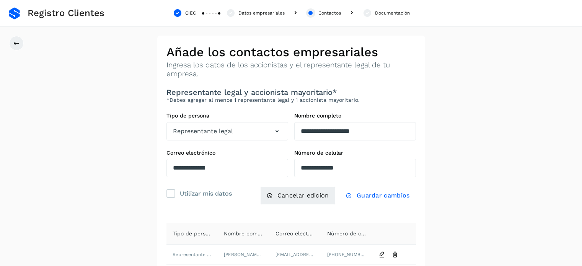 This screenshot has height=266, width=582. Describe the element at coordinates (378, 196) in the screenshot. I see `button: Guardar cambios` at that location.